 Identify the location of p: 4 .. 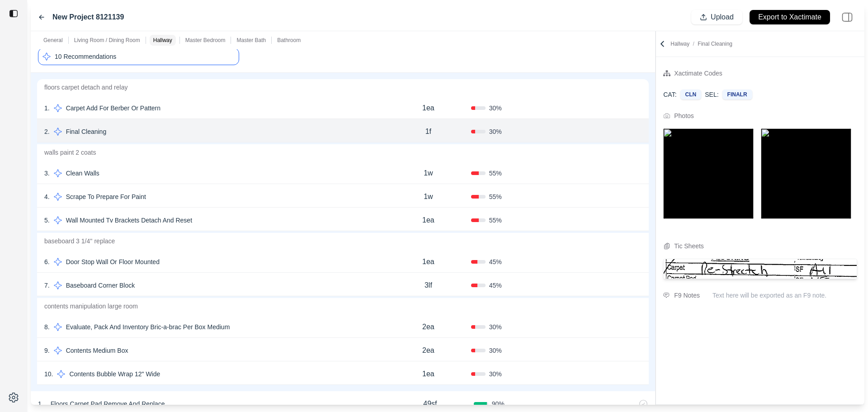
(47, 197).